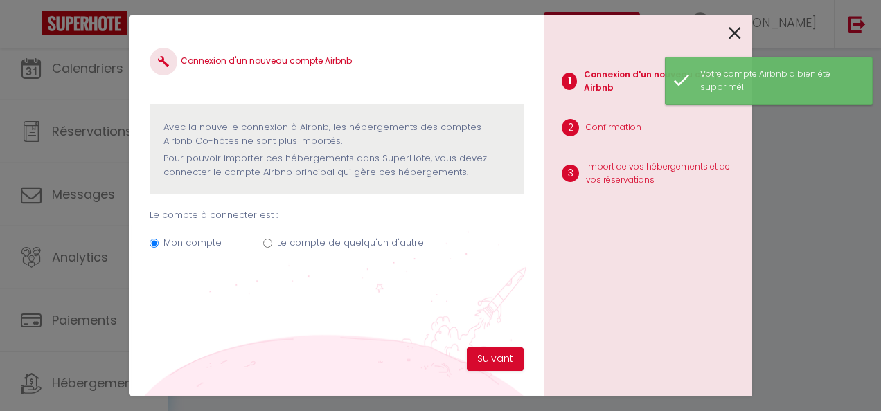  Describe the element at coordinates (337, 62) in the screenshot. I see `h4: Connexion d'un nouveau compte Airbnb` at that location.